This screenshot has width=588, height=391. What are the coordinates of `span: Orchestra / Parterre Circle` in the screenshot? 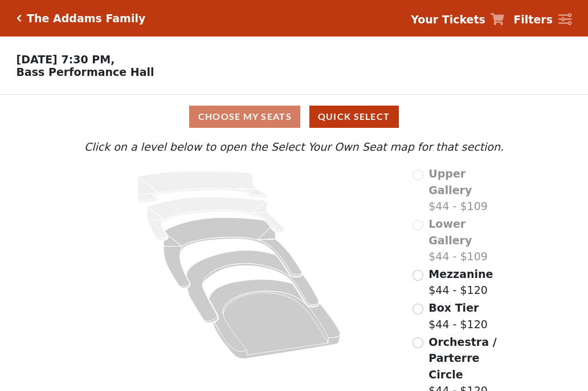 It's located at (462, 358).